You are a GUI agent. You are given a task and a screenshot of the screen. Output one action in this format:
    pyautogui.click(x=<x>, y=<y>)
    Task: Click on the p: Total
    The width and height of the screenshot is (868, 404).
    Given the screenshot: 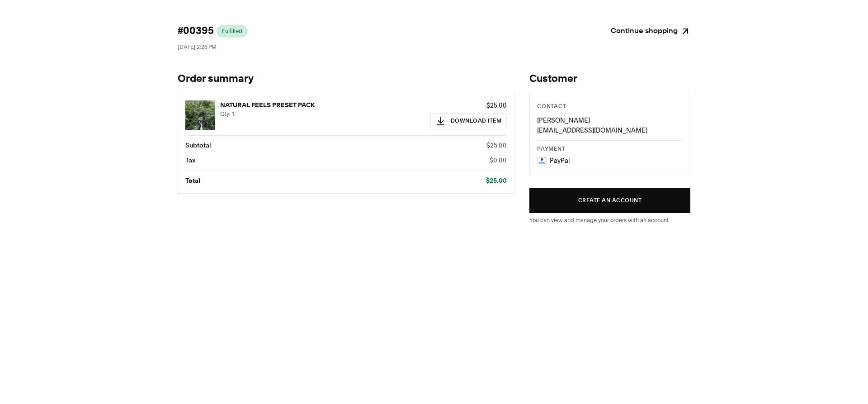 What is the action you would take?
    pyautogui.click(x=192, y=180)
    